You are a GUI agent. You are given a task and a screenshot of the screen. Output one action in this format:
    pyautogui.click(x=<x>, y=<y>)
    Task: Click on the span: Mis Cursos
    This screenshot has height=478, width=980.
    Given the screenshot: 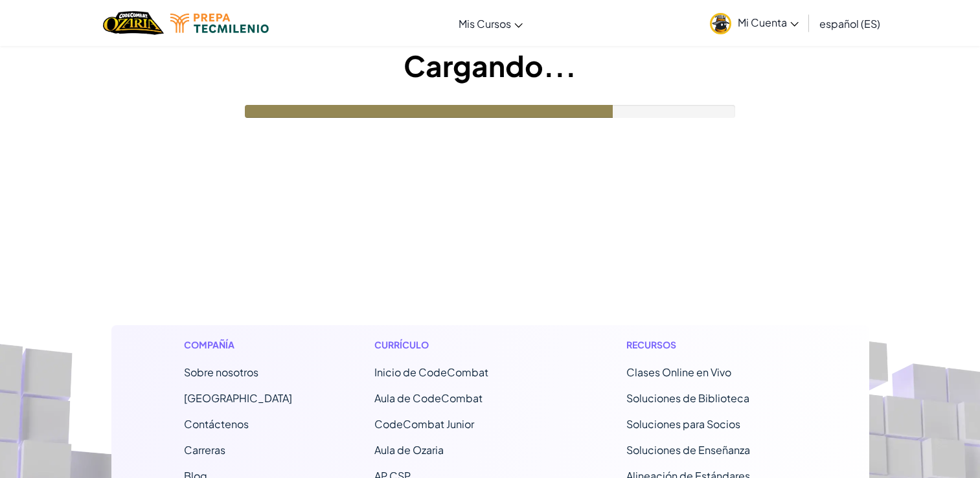 What is the action you would take?
    pyautogui.click(x=485, y=24)
    